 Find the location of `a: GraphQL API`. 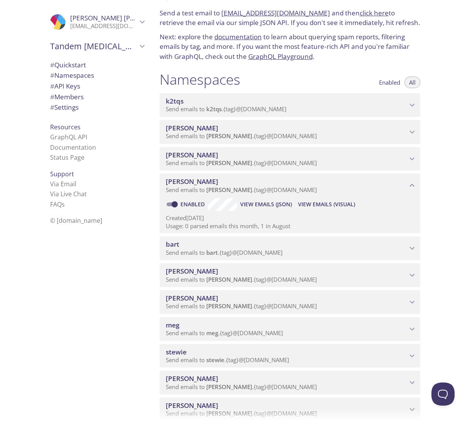

a: GraphQL API is located at coordinates (69, 137).